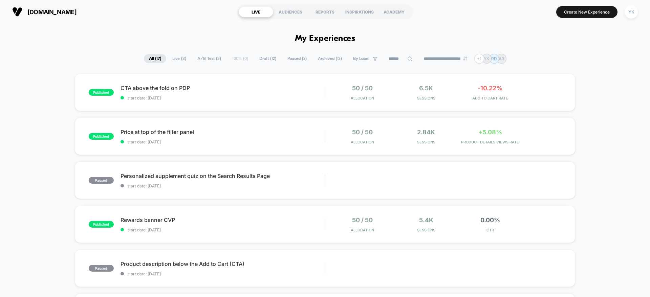 This screenshot has width=650, height=297. What do you see at coordinates (179, 59) in the screenshot?
I see `span: Live ( 3 )` at bounding box center [179, 59].